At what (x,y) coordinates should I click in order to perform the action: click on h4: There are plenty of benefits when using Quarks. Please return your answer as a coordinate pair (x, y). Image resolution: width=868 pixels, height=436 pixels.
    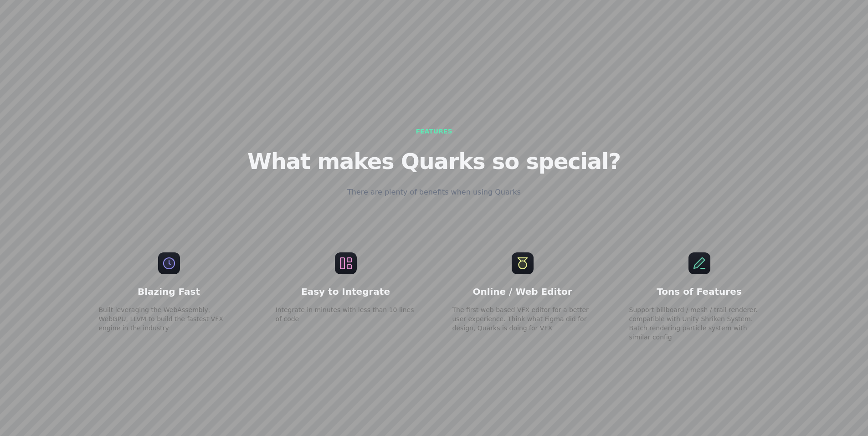
    Looking at the image, I should click on (434, 193).